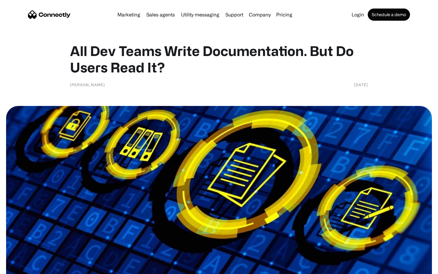 Image resolution: width=438 pixels, height=274 pixels. What do you see at coordinates (24, 267) in the screenshot?
I see `ul: Language list` at bounding box center [24, 267].